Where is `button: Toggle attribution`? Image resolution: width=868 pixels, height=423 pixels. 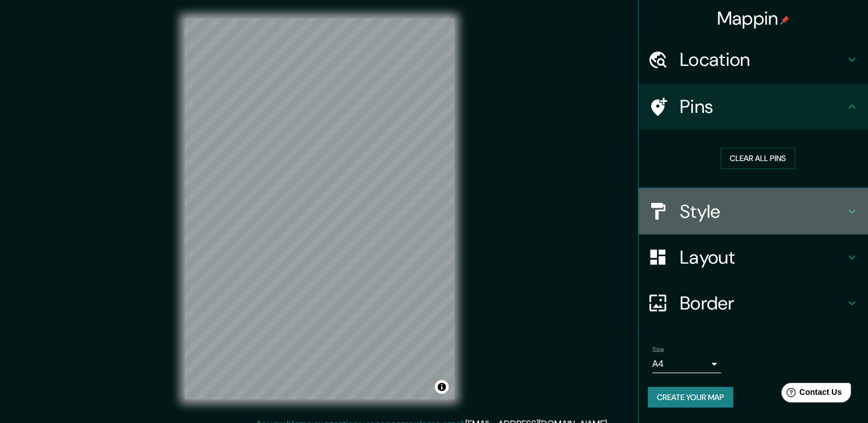
button: Toggle attribution is located at coordinates (442, 387).